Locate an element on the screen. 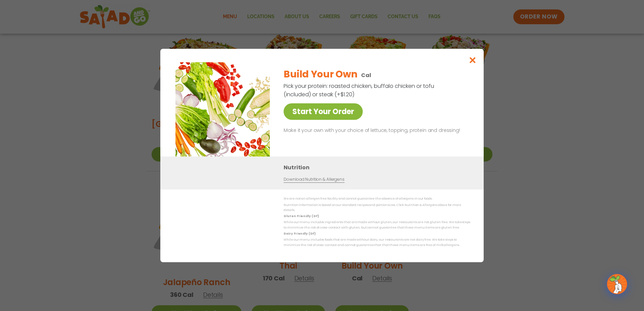 Image resolution: width=644 pixels, height=311 pixels. h3: Nutrition is located at coordinates (379, 167).